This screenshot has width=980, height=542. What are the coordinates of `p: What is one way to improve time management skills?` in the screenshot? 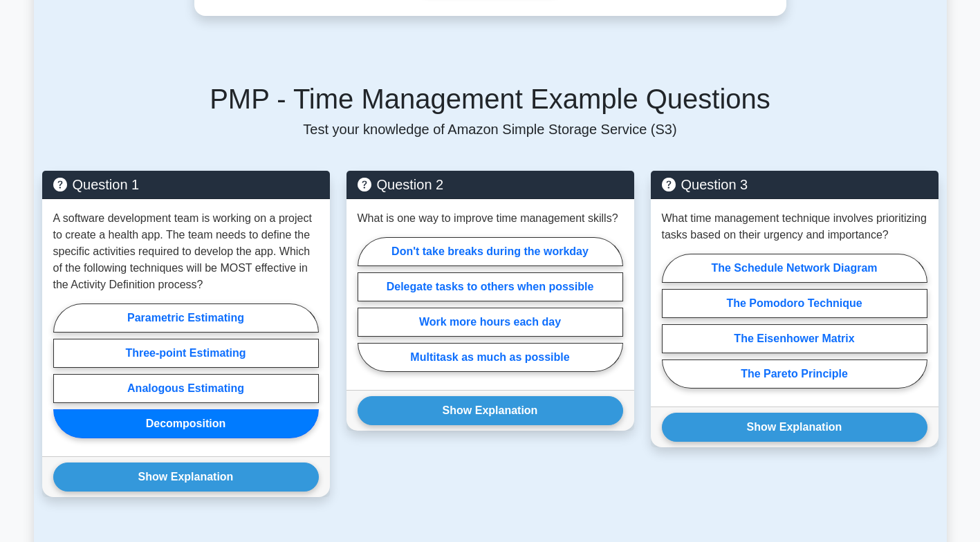 It's located at (488, 218).